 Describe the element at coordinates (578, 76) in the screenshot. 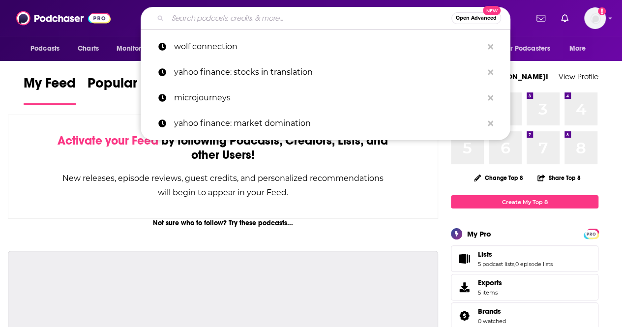

I see `a: View Profile` at that location.